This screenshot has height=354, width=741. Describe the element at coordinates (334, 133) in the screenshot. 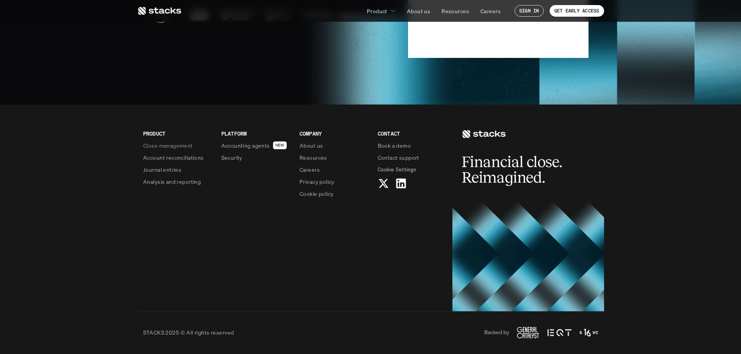

I see `p: COMPANY` at that location.